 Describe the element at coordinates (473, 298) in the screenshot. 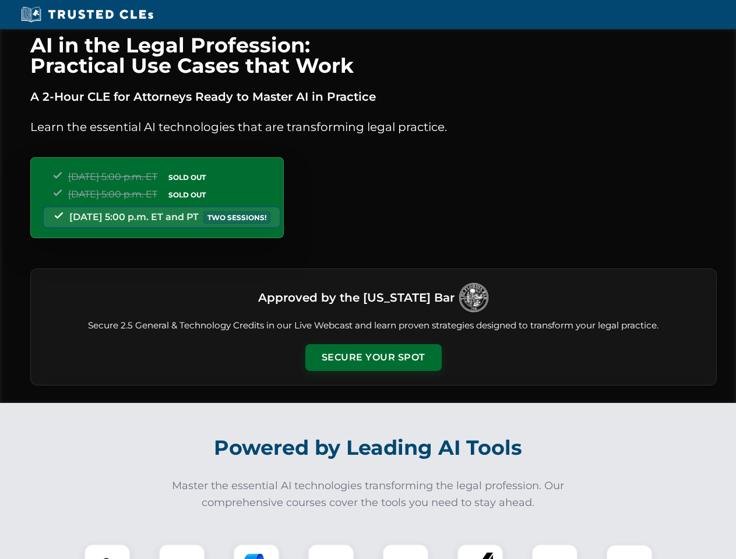

I see `img: Logo` at that location.